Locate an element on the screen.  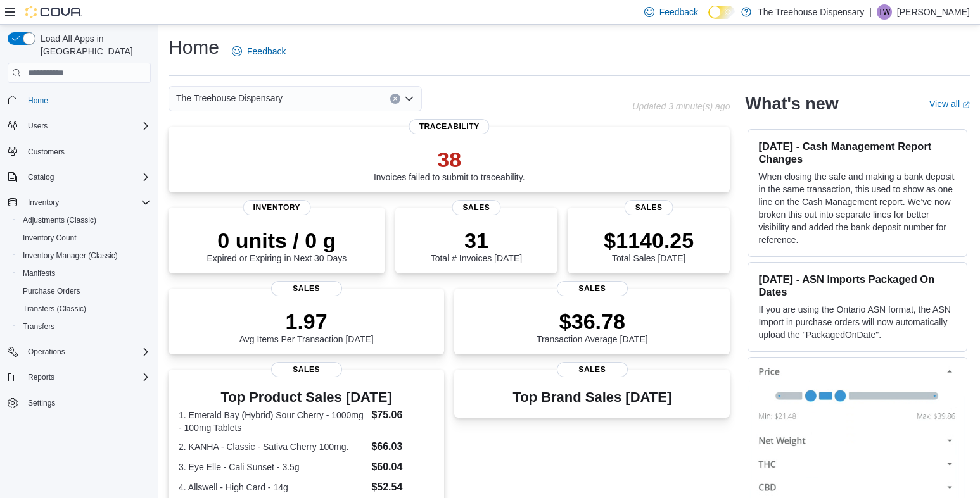
p: $1140.25 is located at coordinates (649, 240).